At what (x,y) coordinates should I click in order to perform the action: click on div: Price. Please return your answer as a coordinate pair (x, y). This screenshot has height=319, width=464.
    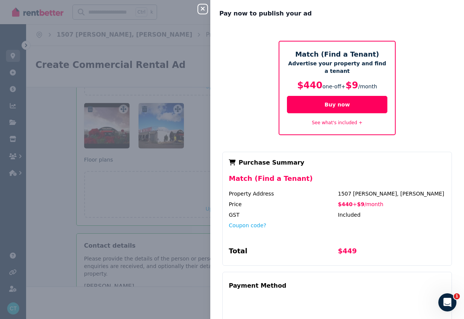
    Looking at the image, I should click on (282, 204).